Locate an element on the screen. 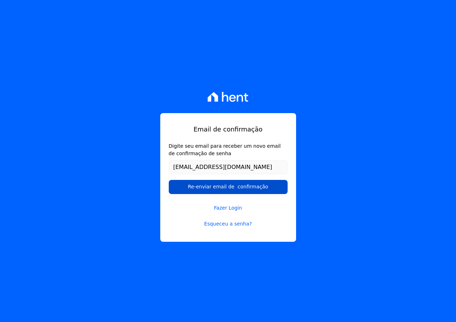 This screenshot has height=322, width=456. a: Esqueceu a senha? is located at coordinates (228, 224).